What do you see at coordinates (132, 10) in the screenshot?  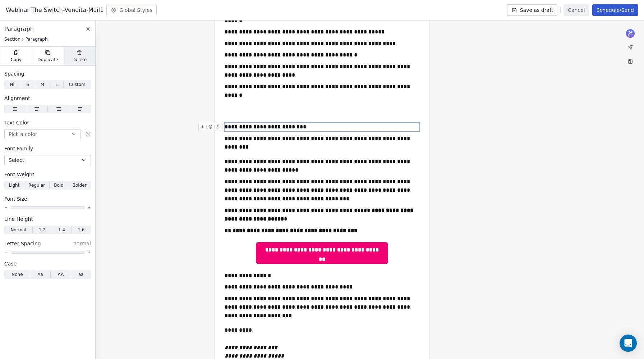 I see `button: Global Styles` at bounding box center [132, 10].